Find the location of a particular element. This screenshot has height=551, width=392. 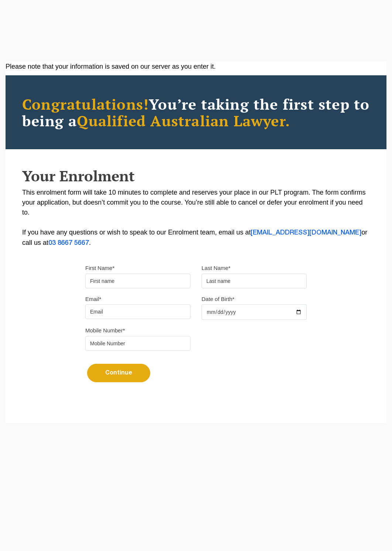

input: Email is located at coordinates (137, 312).